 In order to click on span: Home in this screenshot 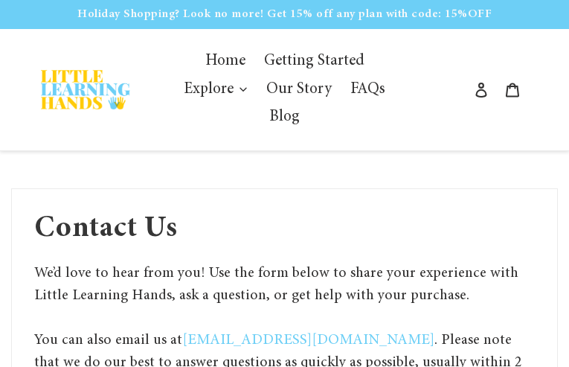, I will do `click(226, 62)`.